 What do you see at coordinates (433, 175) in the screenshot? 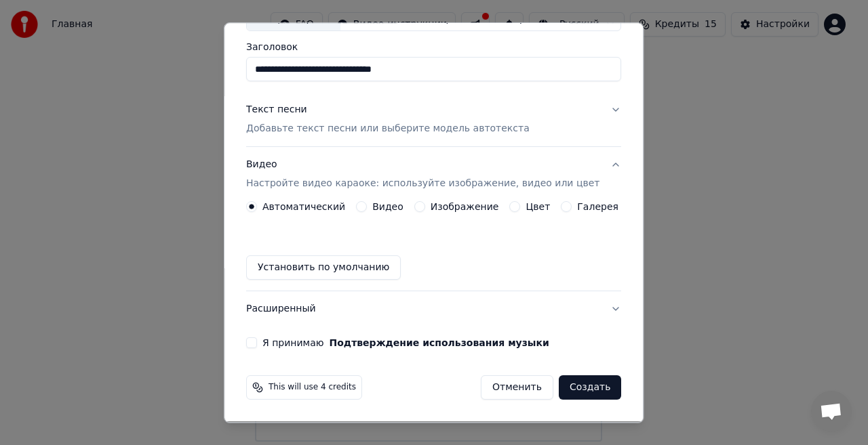
I see `button: ВидеоНастройте видео караоке: используйте изображение, видео или цвет` at bounding box center [433, 175].